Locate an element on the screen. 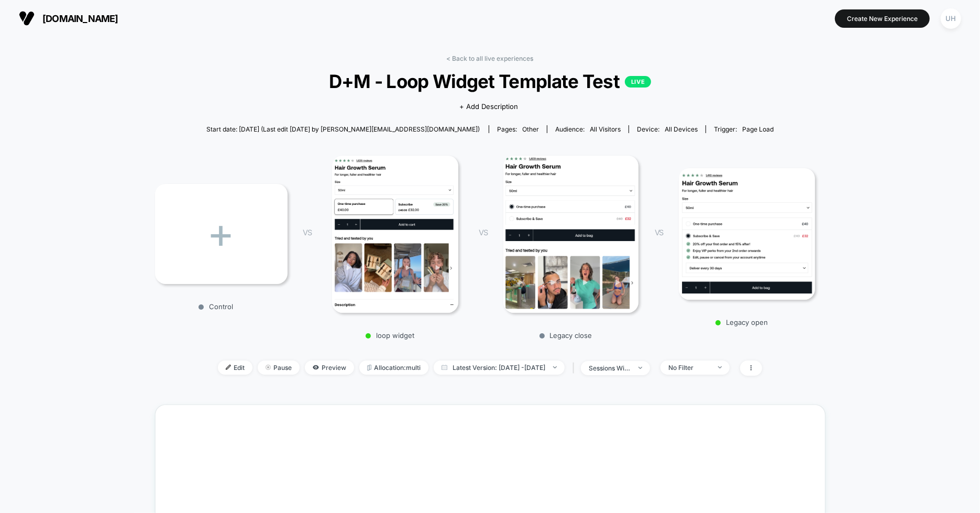 The height and width of the screenshot is (513, 980). img: Visually logo is located at coordinates (26, 18).